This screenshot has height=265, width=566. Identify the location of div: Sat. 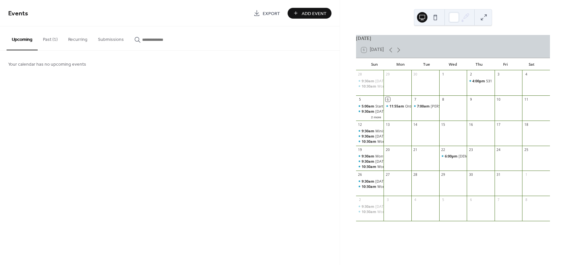
(531, 64).